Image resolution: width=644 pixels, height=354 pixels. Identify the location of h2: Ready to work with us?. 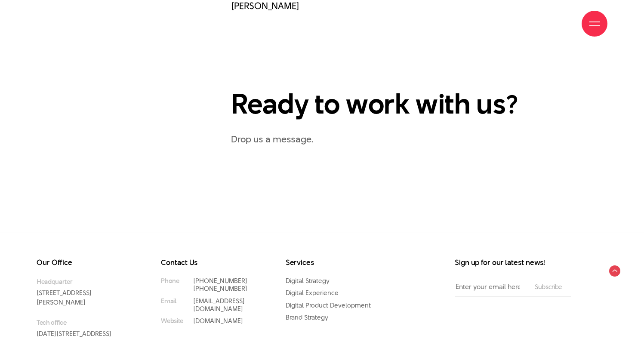
(390, 104).